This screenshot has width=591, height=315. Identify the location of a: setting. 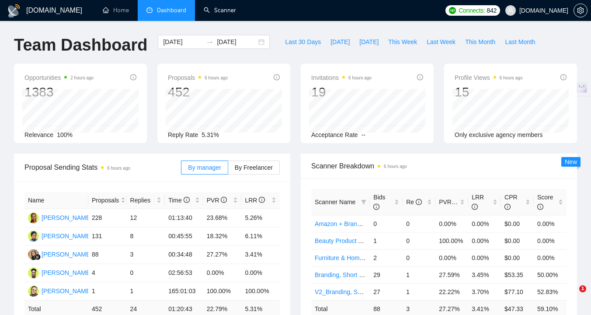
(580, 10).